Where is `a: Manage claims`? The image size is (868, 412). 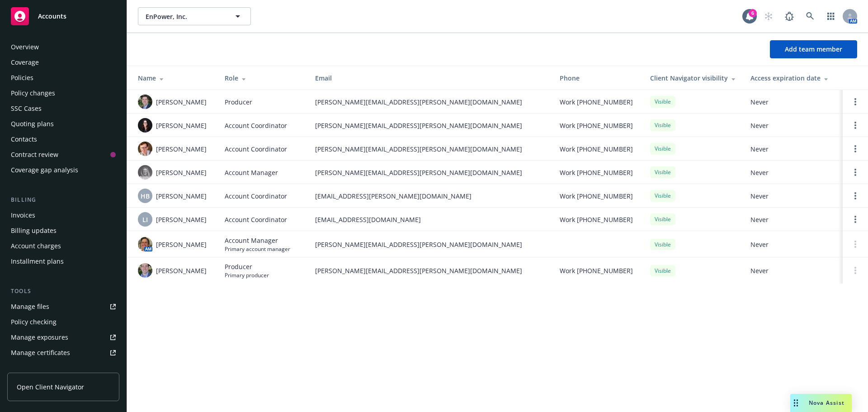
a: Manage claims is located at coordinates (64, 368).